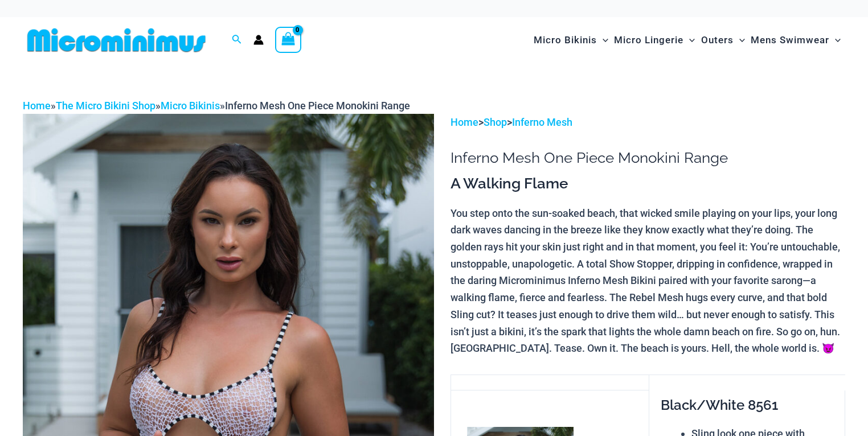 The height and width of the screenshot is (436, 868). Describe the element at coordinates (542, 121) in the screenshot. I see `a: Inferno Mesh` at that location.